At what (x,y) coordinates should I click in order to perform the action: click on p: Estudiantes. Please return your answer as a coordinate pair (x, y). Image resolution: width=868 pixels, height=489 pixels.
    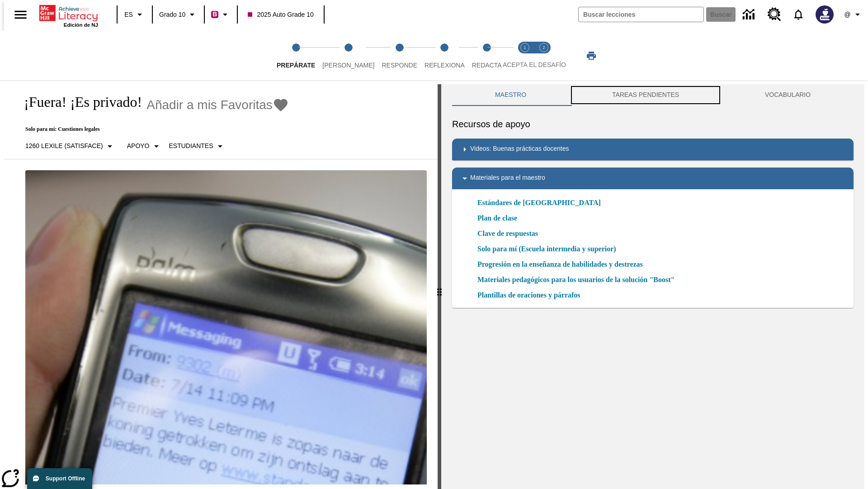
    Looking at the image, I should click on (191, 145).